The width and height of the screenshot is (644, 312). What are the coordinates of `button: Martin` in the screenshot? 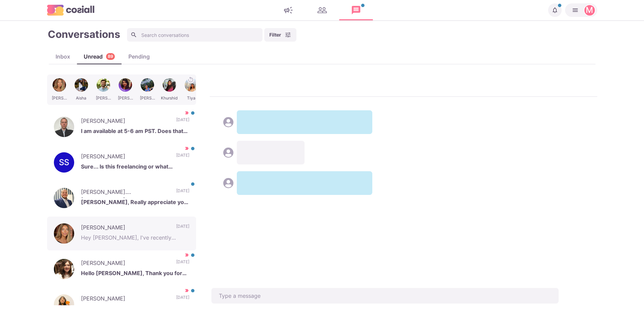 It's located at (581, 11).